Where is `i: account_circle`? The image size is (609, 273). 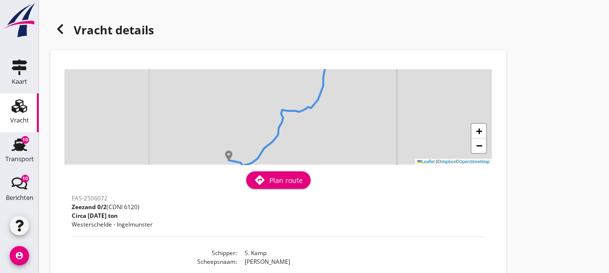
i: account_circle is located at coordinates (19, 256).